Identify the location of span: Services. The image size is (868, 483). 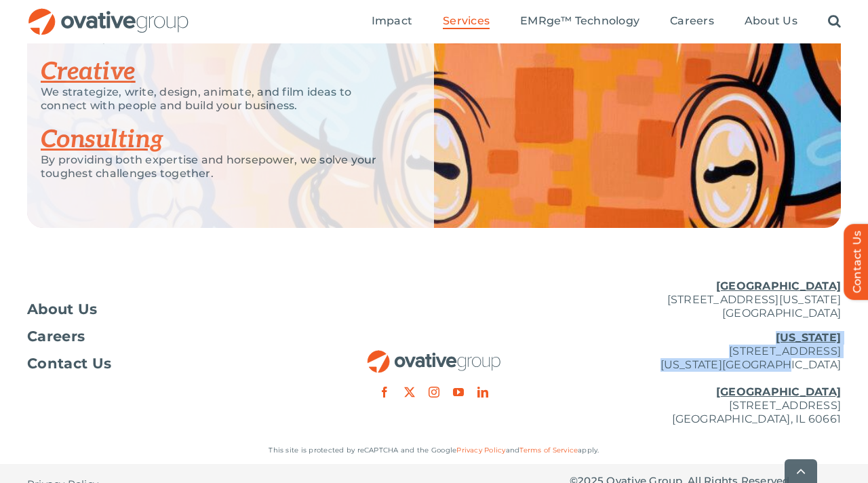
(466, 21).